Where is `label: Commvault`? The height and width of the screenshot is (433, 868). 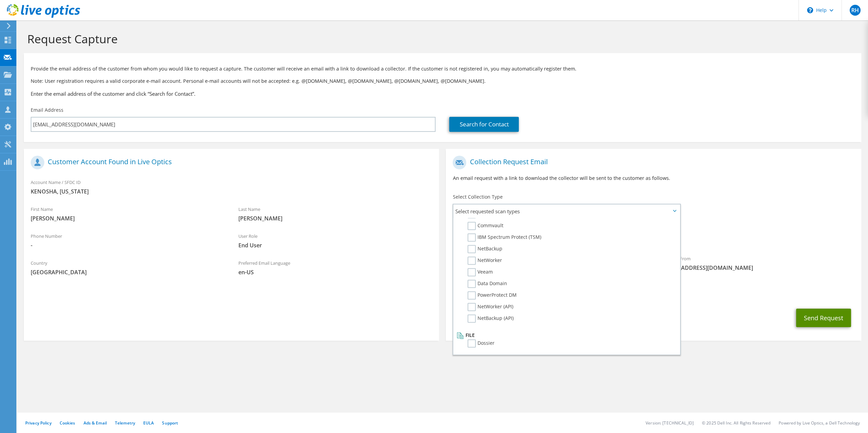
label: Commvault is located at coordinates (485, 226).